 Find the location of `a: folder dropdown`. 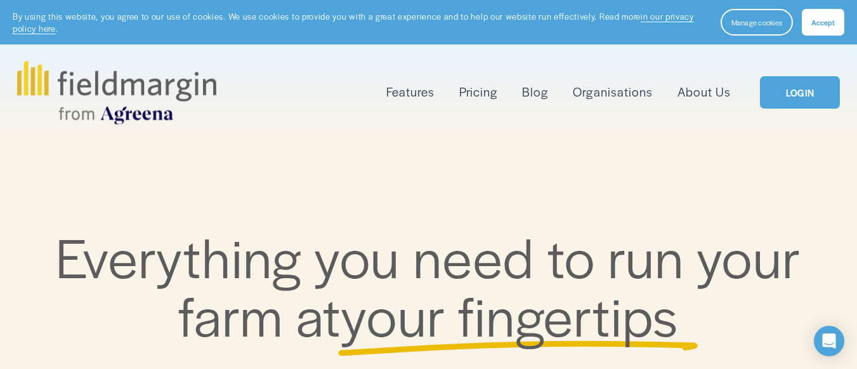

a: folder dropdown is located at coordinates (410, 92).